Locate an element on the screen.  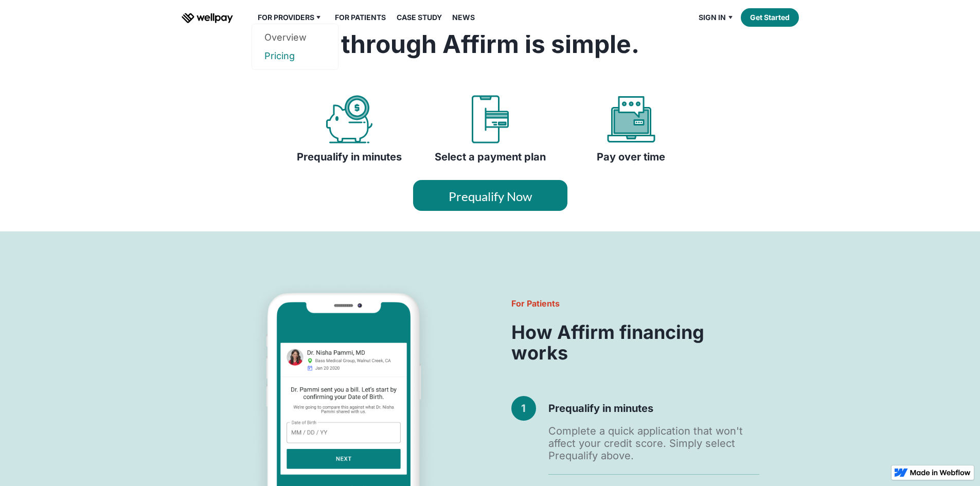
h4: Select a payment plan is located at coordinates (490, 157).